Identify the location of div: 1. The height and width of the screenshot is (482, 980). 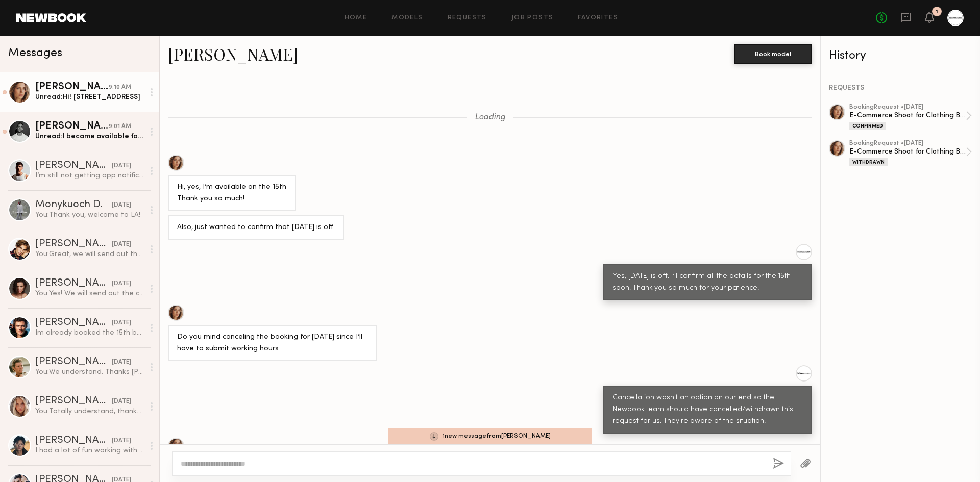
(937, 12).